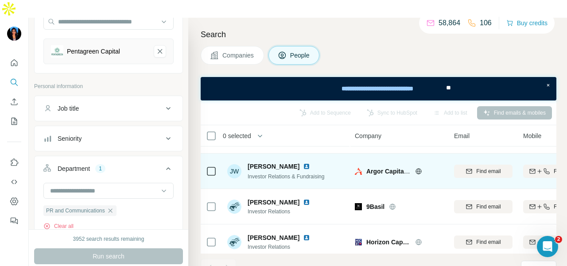  What do you see at coordinates (14, 82) in the screenshot?
I see `button: Search` at bounding box center [14, 82].